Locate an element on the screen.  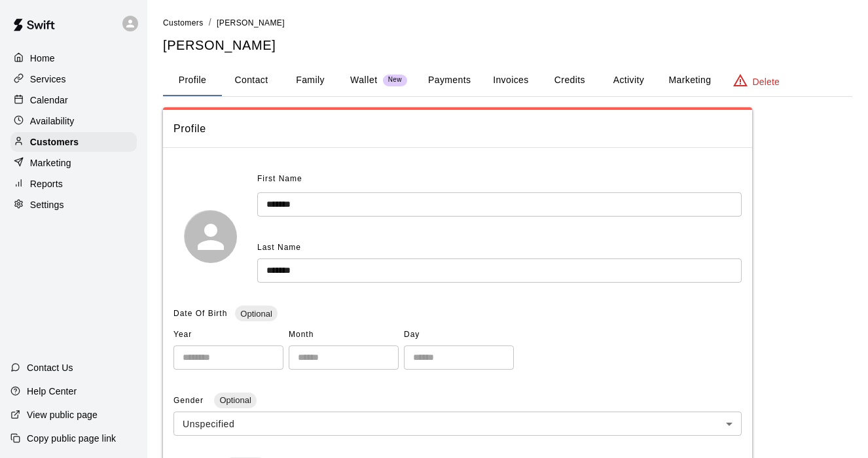
p: Calendar is located at coordinates (49, 100).